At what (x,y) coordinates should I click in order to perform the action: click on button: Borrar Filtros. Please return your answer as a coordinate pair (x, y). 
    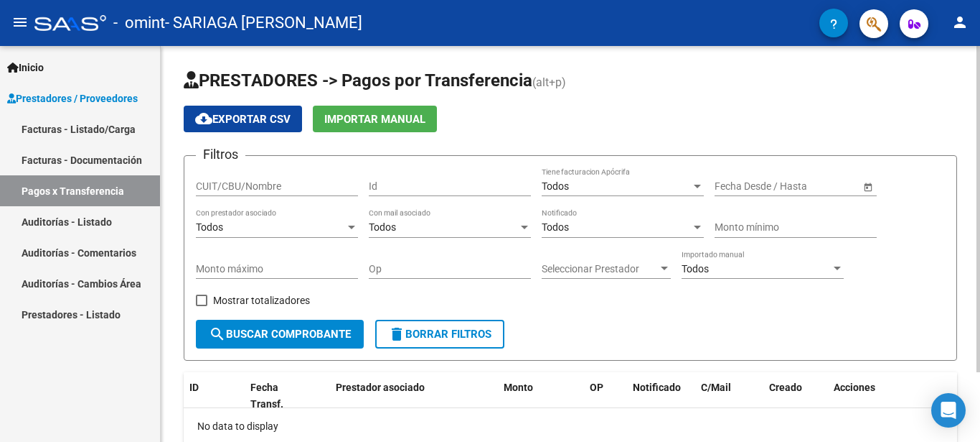
    Looking at the image, I should click on (440, 334).